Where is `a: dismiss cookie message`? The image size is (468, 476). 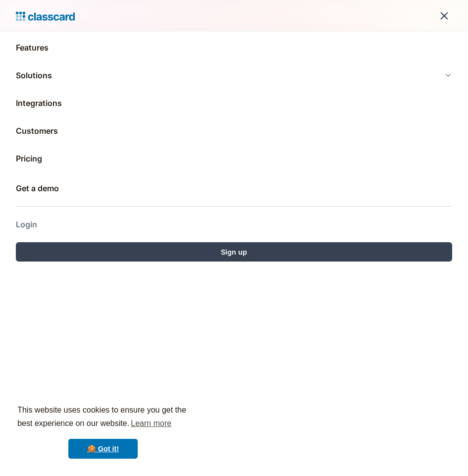
a: dismiss cookie message is located at coordinates (103, 448).